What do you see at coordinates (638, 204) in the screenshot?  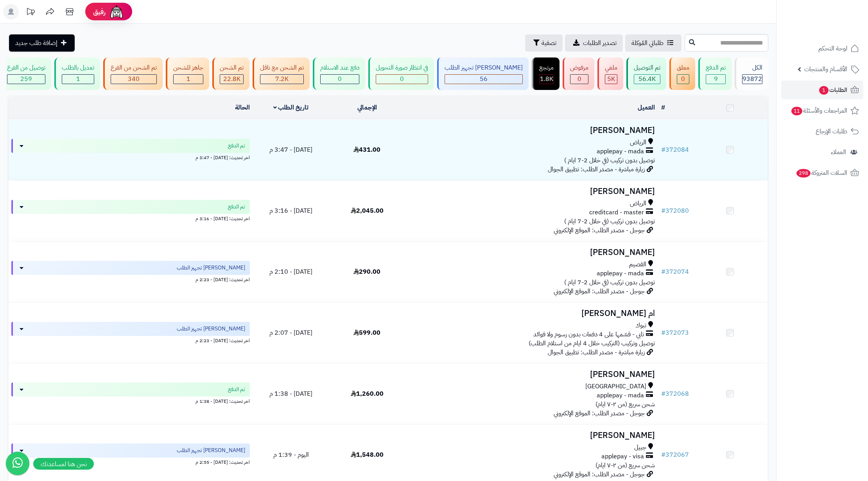 I see `span: الرياض` at bounding box center [638, 204].